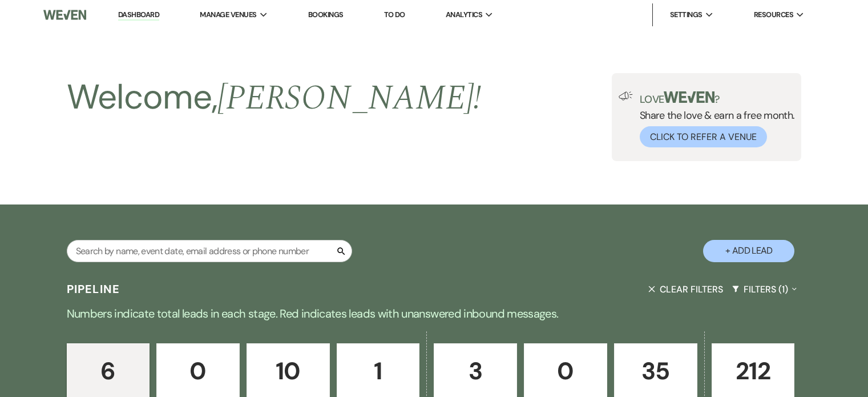 This screenshot has height=397, width=868. Describe the element at coordinates (753, 370) in the screenshot. I see `p: 212` at that location.